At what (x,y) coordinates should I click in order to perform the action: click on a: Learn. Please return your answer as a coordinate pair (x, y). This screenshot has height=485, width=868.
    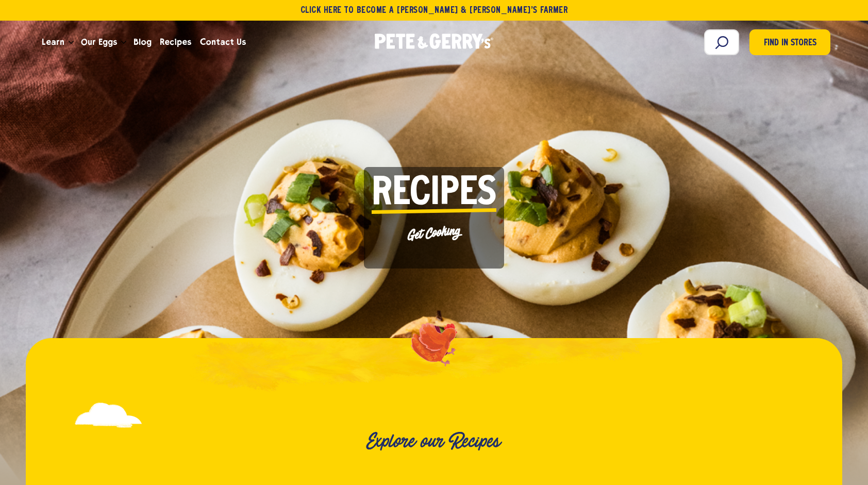
    Looking at the image, I should click on (53, 42).